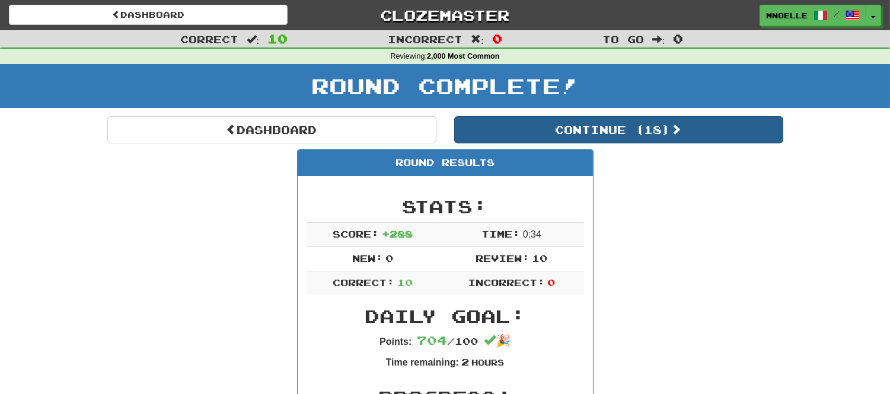  What do you see at coordinates (487, 362) in the screenshot?
I see `small: Hours` at bounding box center [487, 362].